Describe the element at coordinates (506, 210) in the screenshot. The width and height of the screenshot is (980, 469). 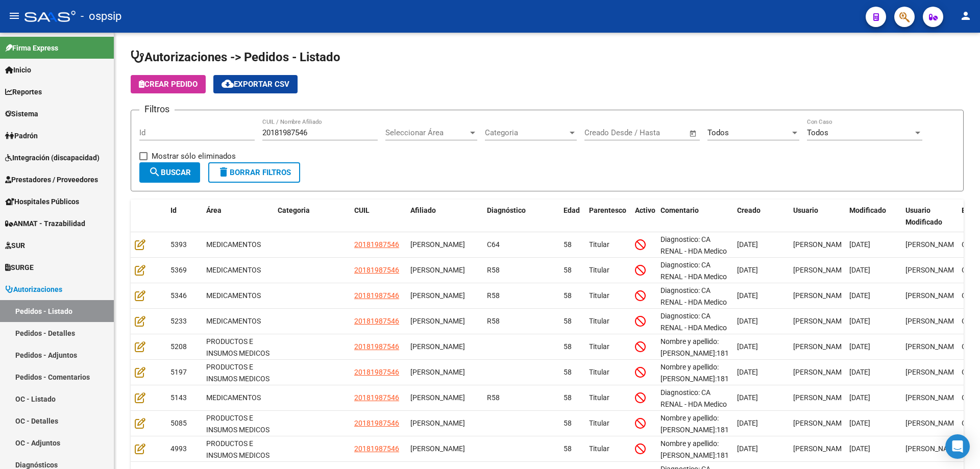
I see `span: Diagnóstico` at that location.